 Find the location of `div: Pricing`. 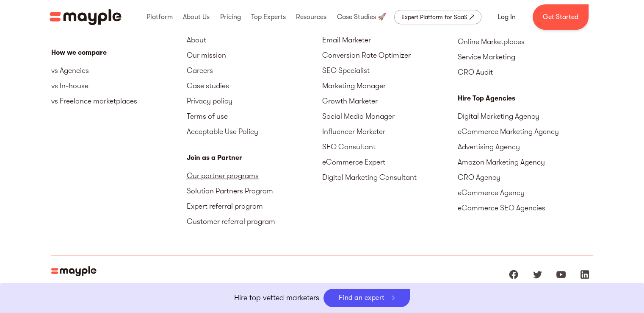

div: Pricing is located at coordinates (230, 17).